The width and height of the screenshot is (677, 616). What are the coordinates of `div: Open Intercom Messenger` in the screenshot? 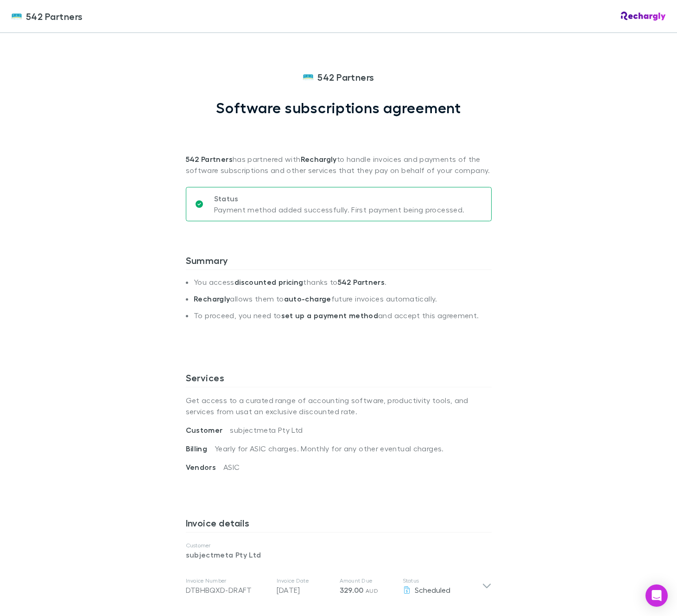 It's located at (657, 595).